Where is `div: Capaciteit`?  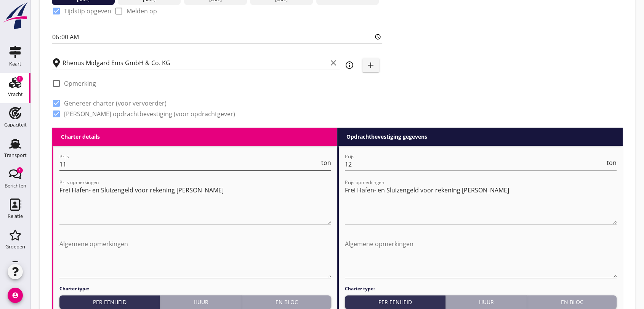 div: Capaciteit is located at coordinates (15, 124).